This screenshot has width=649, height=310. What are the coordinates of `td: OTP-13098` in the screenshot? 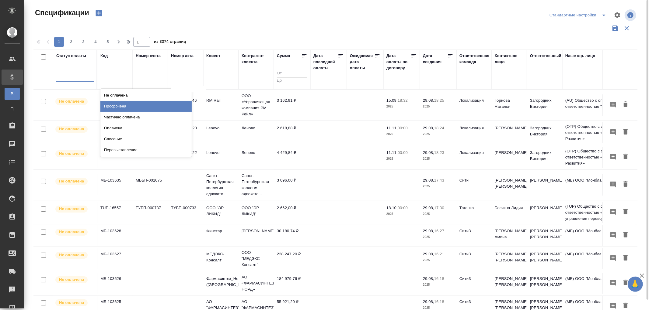 It's located at (115, 158).